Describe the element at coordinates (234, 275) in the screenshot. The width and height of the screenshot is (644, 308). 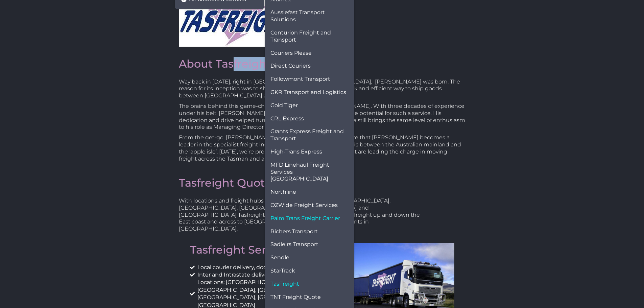
I see `span: Inter and Intrastate delivery` at that location.